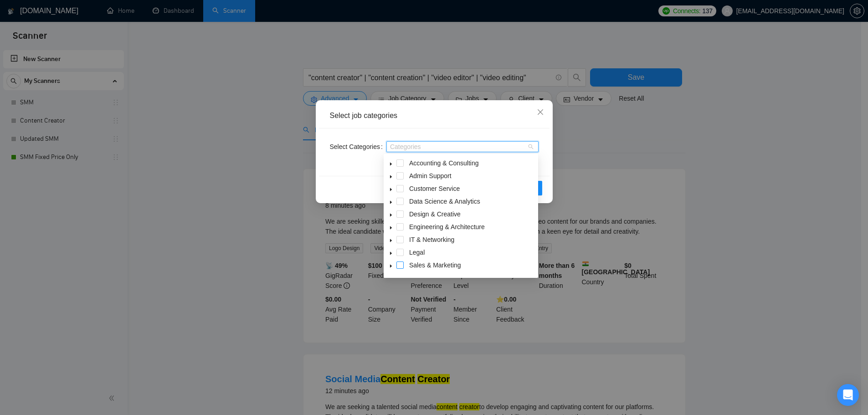 The image size is (868, 415). What do you see at coordinates (541, 112) in the screenshot?
I see `button: Close` at bounding box center [541, 112].